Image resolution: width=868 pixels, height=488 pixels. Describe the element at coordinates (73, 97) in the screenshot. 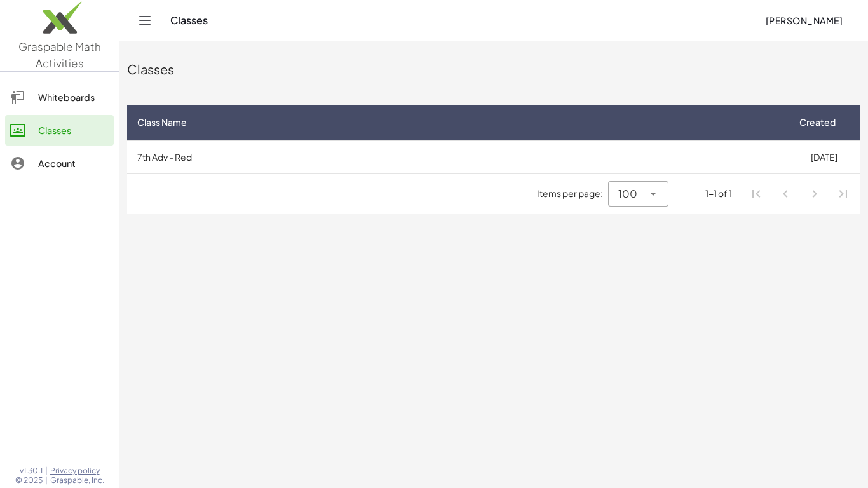

I see `div: Whiteboards` at that location.